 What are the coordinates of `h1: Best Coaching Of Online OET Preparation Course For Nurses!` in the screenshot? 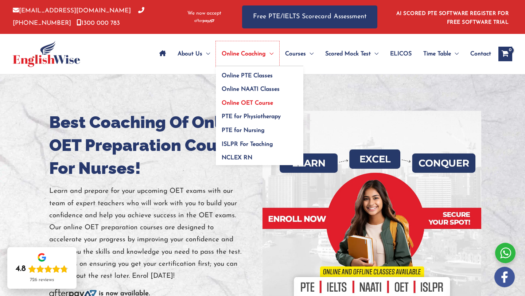 It's located at (153, 145).